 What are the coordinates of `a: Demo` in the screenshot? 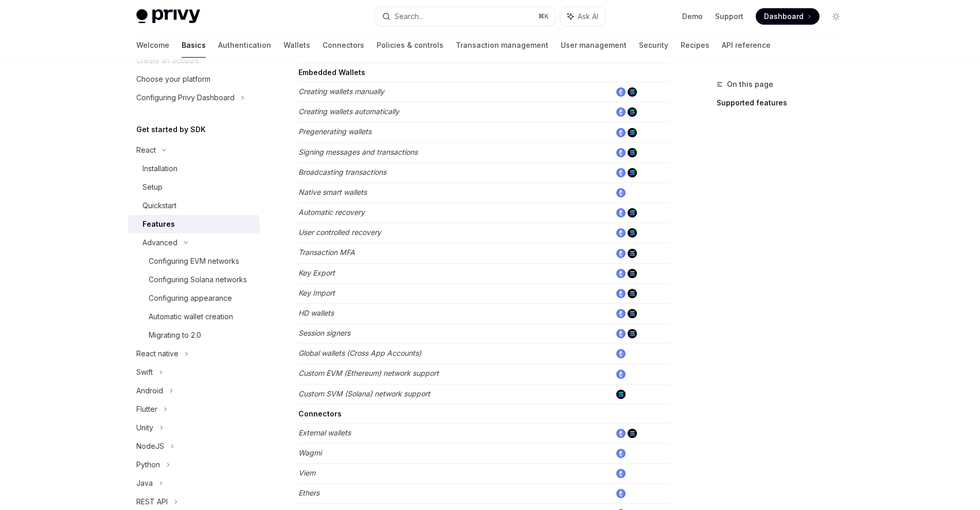 It's located at (692, 16).